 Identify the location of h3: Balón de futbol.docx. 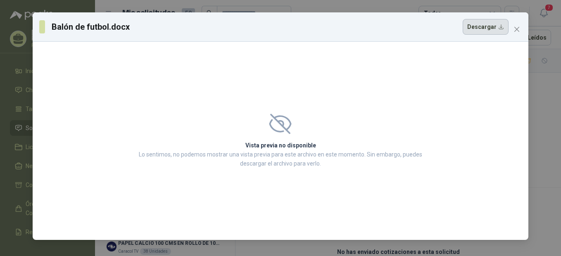
(91, 27).